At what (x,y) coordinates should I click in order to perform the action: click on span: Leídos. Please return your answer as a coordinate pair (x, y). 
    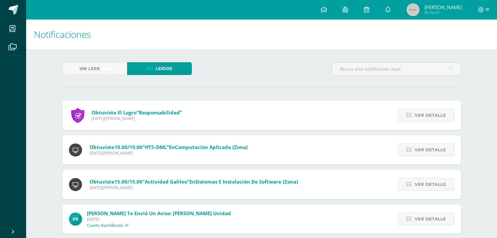
    Looking at the image, I should click on (164, 69).